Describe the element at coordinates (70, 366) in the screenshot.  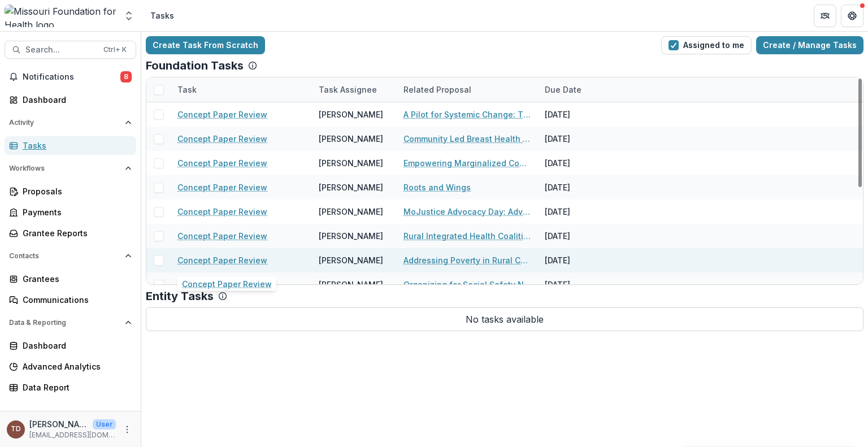
I see `a: Advanced Analytics` at that location.